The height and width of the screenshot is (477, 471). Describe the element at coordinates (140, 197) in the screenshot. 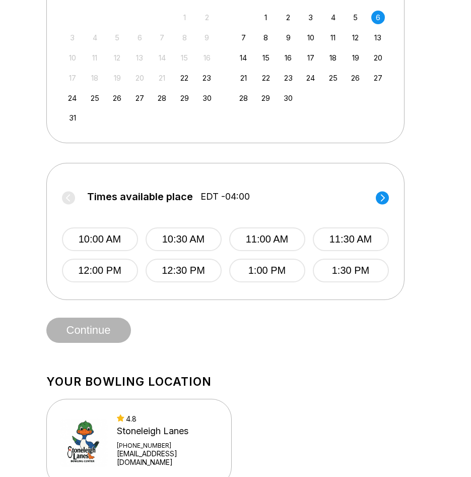

I see `span: Times available place` at that location.